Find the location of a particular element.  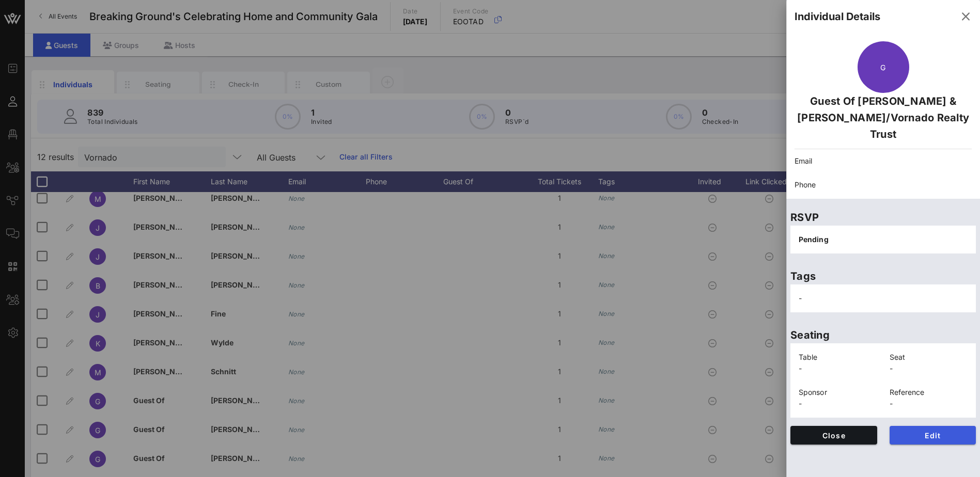

p: Reference is located at coordinates (929, 392).